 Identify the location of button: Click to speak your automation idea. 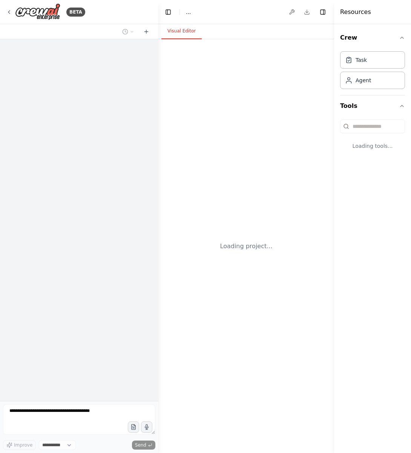
(147, 427).